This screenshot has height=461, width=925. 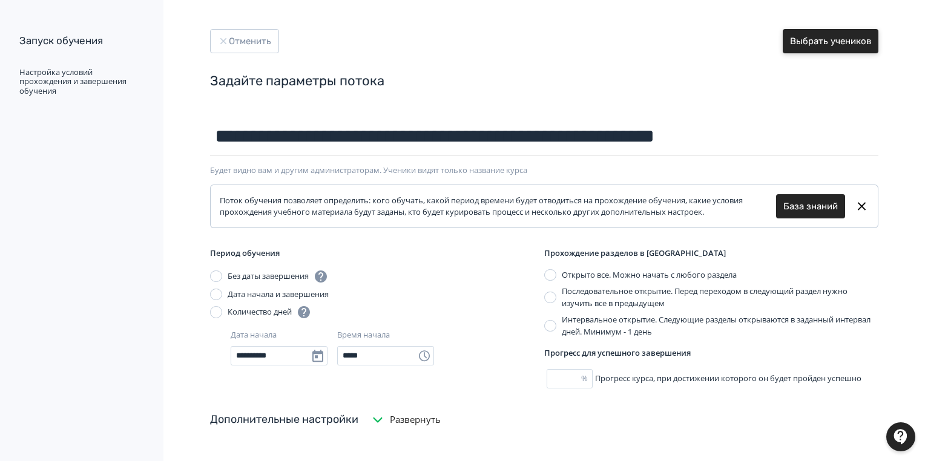 What do you see at coordinates (810, 206) in the screenshot?
I see `a: База знаний` at bounding box center [810, 206].